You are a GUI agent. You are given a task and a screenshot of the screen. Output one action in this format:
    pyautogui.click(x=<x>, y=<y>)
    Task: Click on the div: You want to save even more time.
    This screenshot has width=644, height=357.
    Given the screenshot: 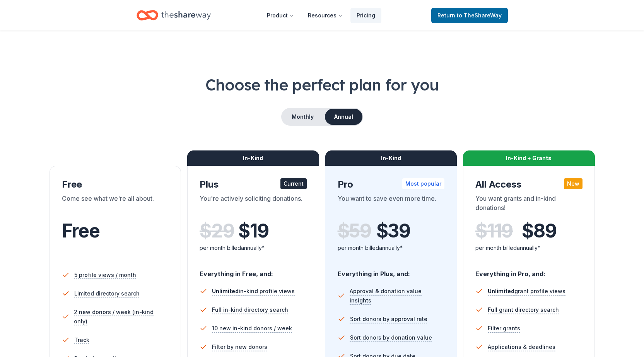 What is the action you would take?
    pyautogui.click(x=391, y=204)
    